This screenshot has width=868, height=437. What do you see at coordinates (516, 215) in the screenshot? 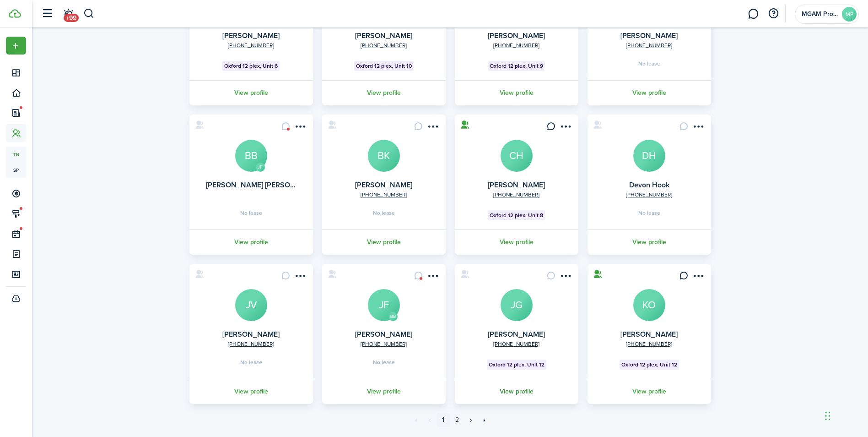
I see `span: Oxford 12 plex, Unit 8` at bounding box center [516, 215].